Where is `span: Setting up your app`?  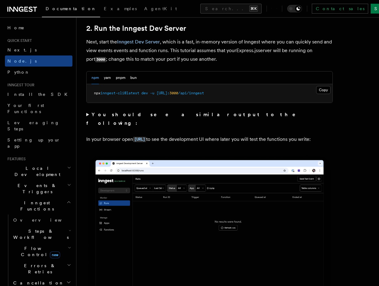 span: Setting up your app is located at coordinates (34, 143).